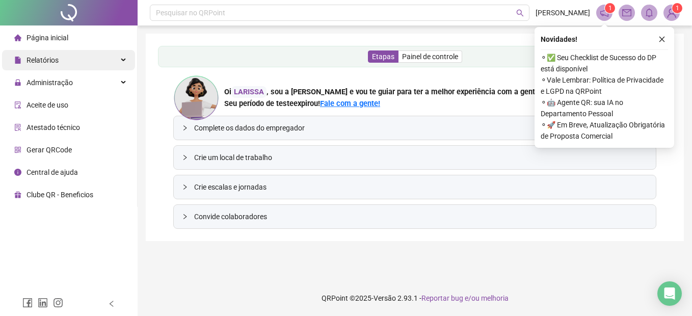 This screenshot has width=692, height=316. What do you see at coordinates (559, 39) in the screenshot?
I see `span: Novidades !` at bounding box center [559, 39].